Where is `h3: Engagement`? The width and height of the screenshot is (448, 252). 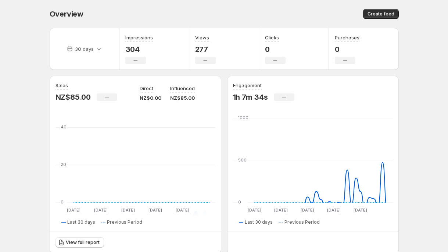
h3: Engagement is located at coordinates (247, 85).